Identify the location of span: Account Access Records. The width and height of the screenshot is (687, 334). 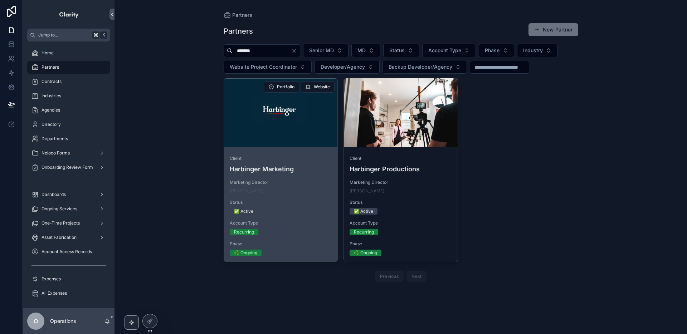
(67, 252).